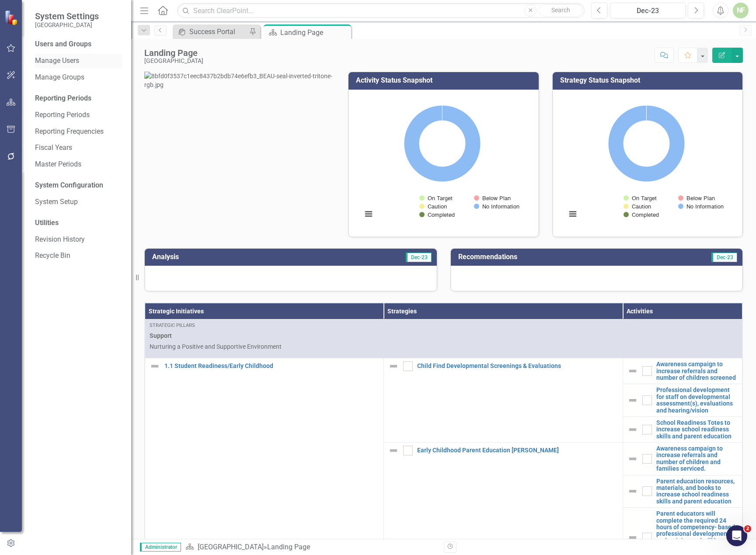 The height and width of the screenshot is (555, 756). What do you see at coordinates (443, 336) in the screenshot?
I see `span: Support` at bounding box center [443, 336].